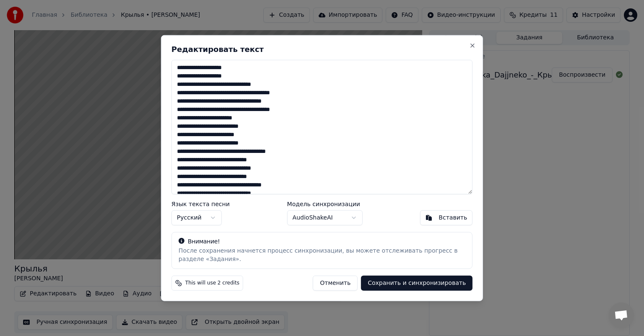 The height and width of the screenshot is (336, 644). What do you see at coordinates (200, 204) in the screenshot?
I see `label: Язык текста песни` at bounding box center [200, 204].